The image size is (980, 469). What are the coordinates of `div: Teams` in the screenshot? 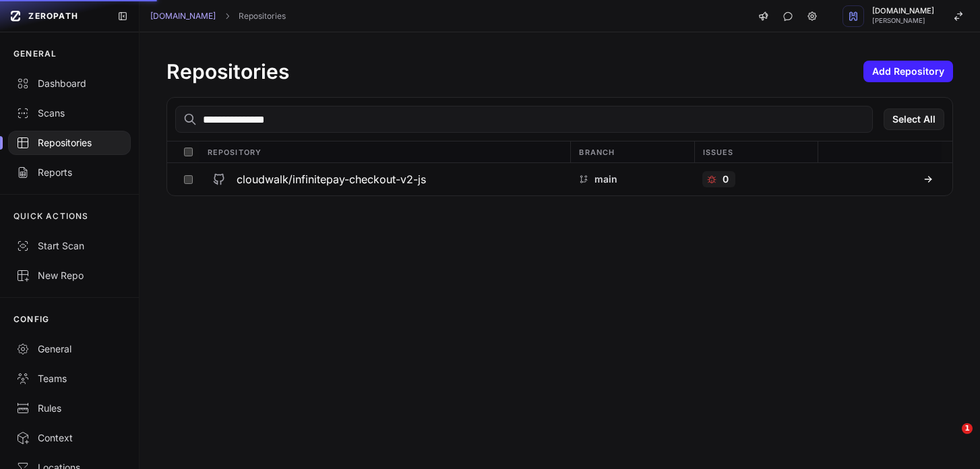 It's located at (70, 379).